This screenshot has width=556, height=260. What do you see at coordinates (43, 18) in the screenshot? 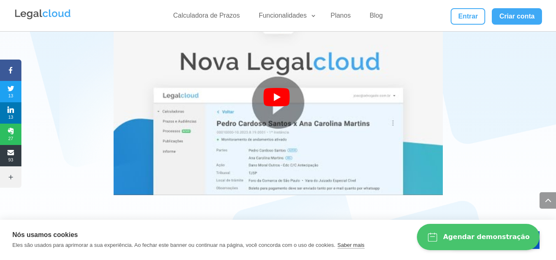
I see `a: Logo da Legalcloud` at bounding box center [43, 18].